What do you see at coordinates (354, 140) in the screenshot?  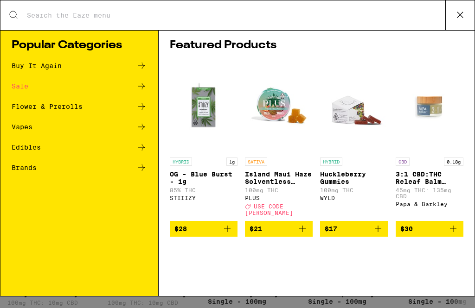 I see `a: Open page for Huckleberry Gummies from WYLD` at bounding box center [354, 140].